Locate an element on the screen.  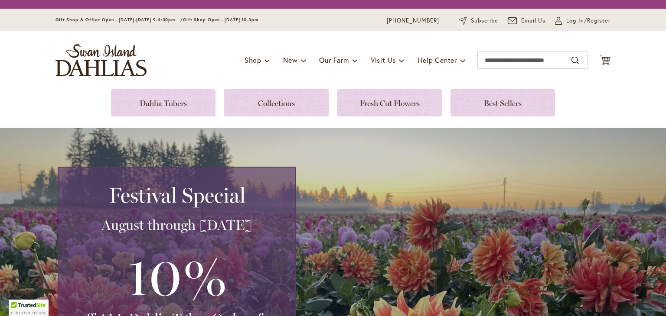
span: New is located at coordinates (290, 60).